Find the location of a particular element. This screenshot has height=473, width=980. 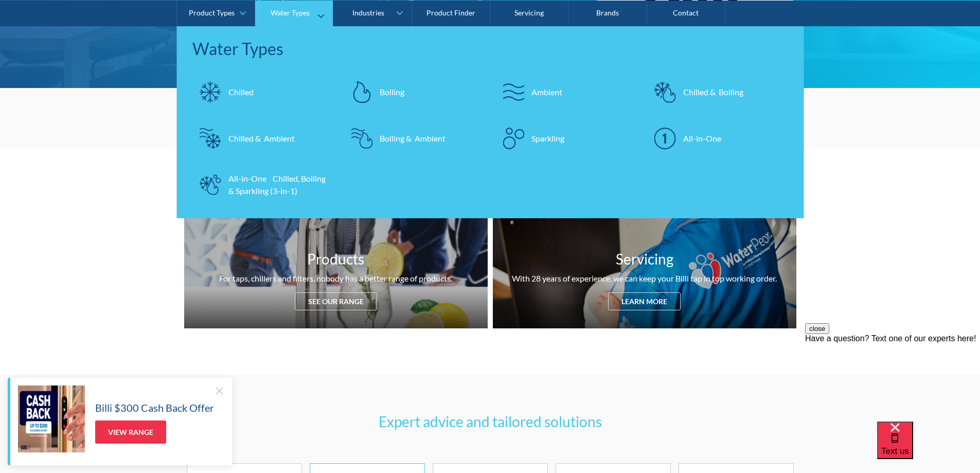

div: Boiling is located at coordinates (392, 92).